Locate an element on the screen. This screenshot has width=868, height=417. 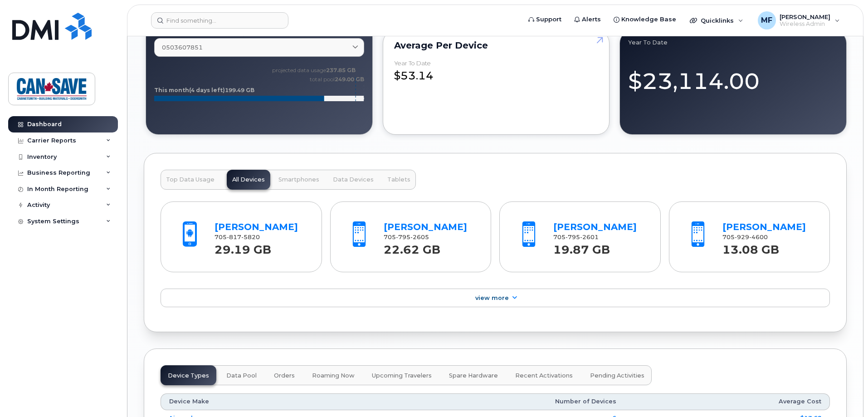
span: 2605 is located at coordinates (419, 237).